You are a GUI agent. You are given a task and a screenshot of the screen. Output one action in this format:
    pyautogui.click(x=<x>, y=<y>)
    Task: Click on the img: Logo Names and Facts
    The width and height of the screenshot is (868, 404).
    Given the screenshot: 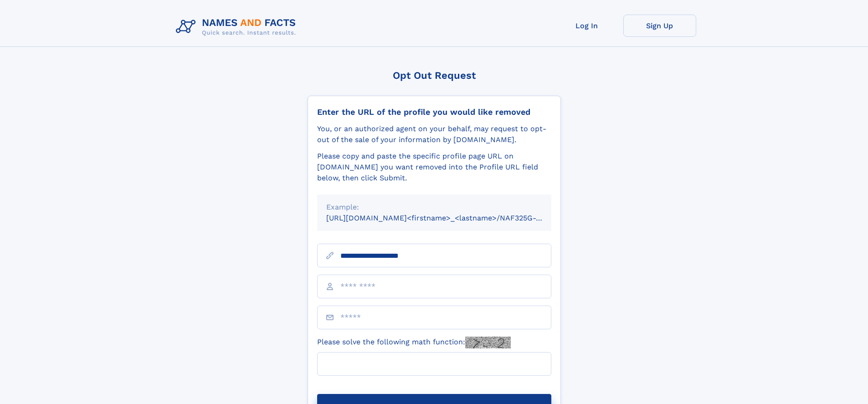 What is the action you would take?
    pyautogui.click(x=238, y=27)
    